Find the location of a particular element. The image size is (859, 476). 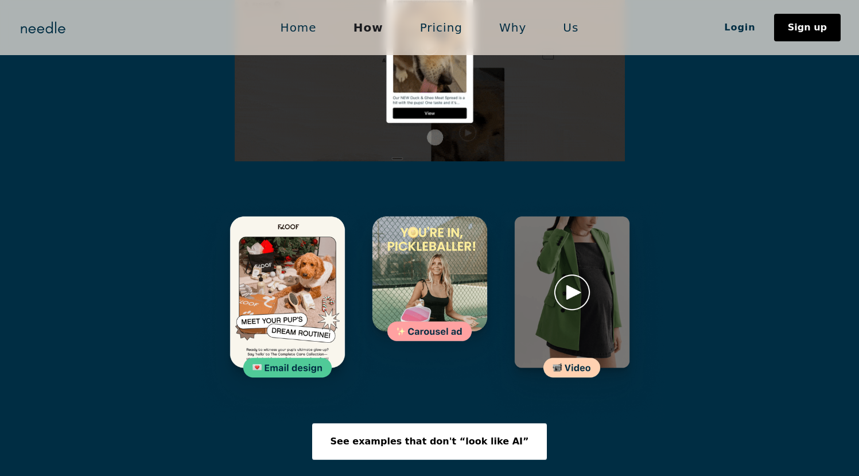

a: See examples that don't “look like AI” is located at coordinates (430, 441).